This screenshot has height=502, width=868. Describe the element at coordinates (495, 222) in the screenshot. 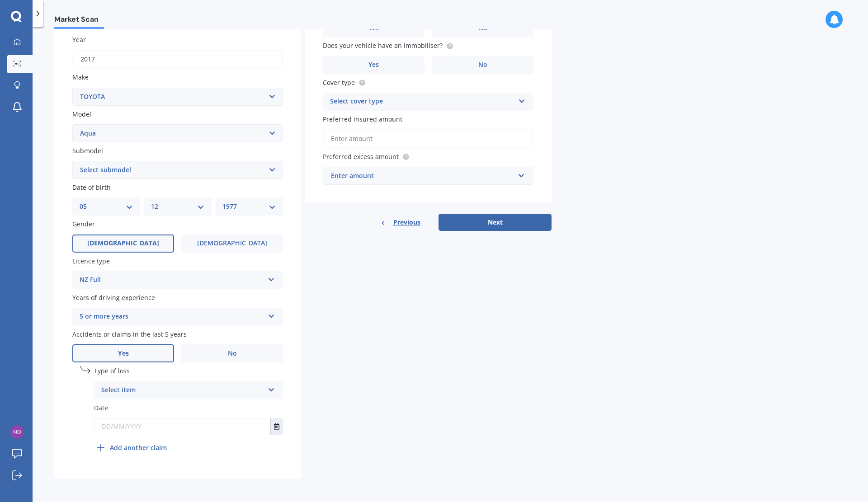

I see `button: Next` at that location.